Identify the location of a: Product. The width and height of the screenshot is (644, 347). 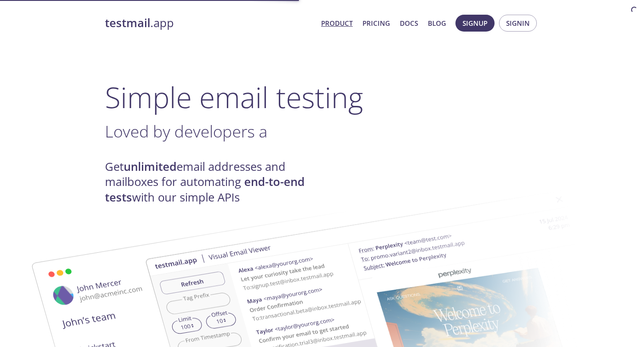
(337, 23).